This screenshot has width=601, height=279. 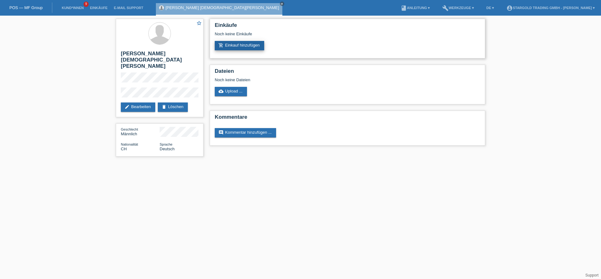 I want to click on i: book, so click(x=404, y=8).